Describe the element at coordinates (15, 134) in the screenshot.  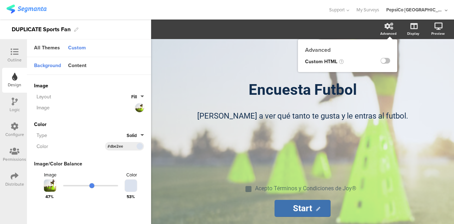
I see `div: Configure` at that location.